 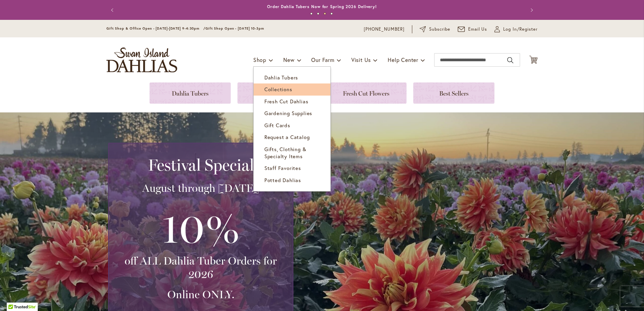 I want to click on span: Potted Dahlias, so click(x=283, y=180).